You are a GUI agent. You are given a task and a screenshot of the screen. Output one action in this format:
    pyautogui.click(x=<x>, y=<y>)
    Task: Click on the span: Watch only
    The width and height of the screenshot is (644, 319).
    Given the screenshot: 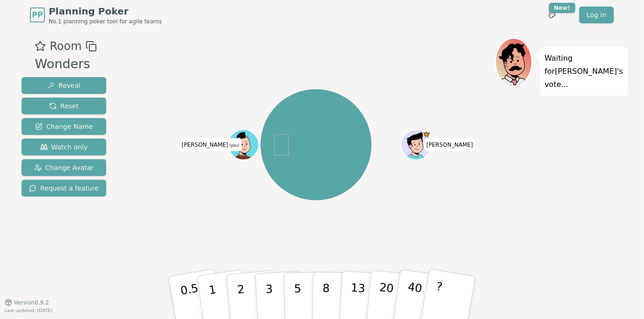 What is the action you would take?
    pyautogui.click(x=64, y=147)
    